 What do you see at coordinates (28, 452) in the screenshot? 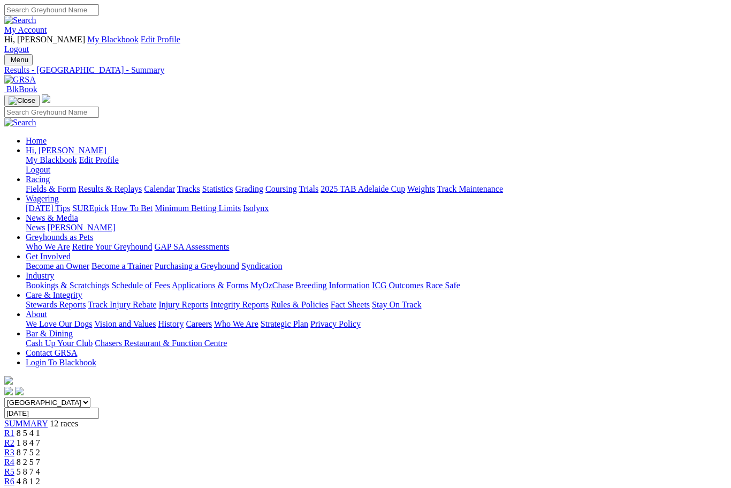
I see `span: 8 7 5 2` at bounding box center [28, 452].